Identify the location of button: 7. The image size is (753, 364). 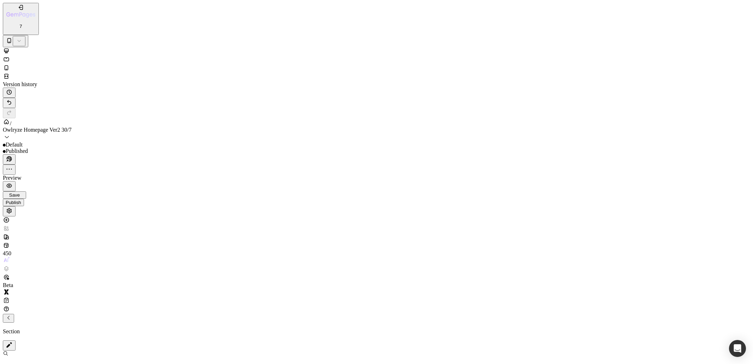
(21, 19).